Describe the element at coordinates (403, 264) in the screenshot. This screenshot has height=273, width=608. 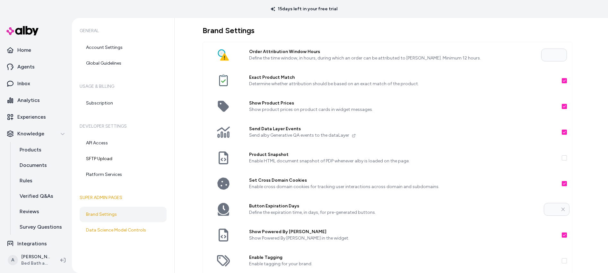
I see `p: Enable tagging for your brand.` at that location.